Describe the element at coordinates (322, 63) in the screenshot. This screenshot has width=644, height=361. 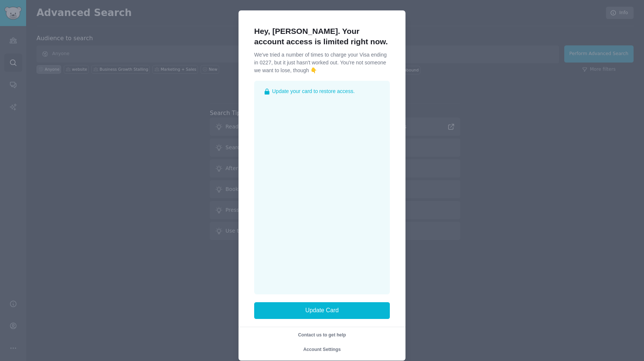
I see `p: We've tried a number of times to charge your Visa ending in 0227, but it just hasn't worked out. ...` at that location.